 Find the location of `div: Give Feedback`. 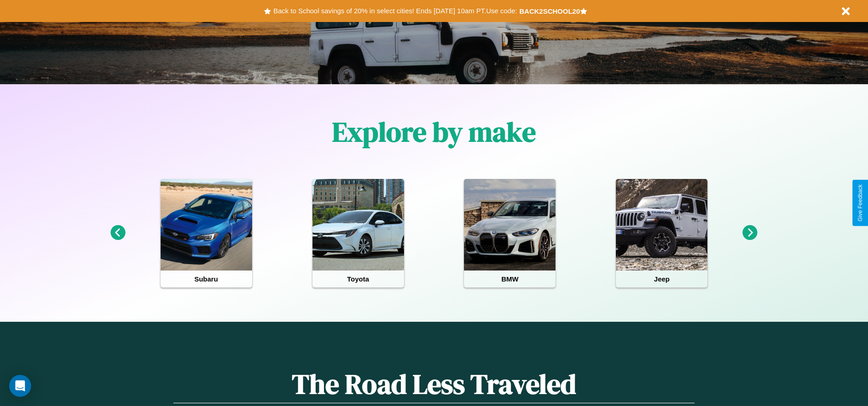

div: Give Feedback is located at coordinates (860, 203).